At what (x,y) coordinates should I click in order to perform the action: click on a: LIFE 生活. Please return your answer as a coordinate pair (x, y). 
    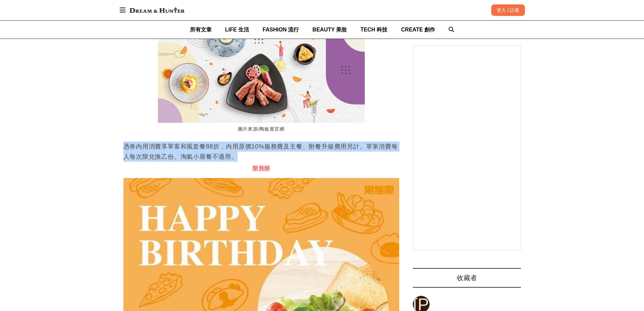
    Looking at the image, I should click on (237, 30).